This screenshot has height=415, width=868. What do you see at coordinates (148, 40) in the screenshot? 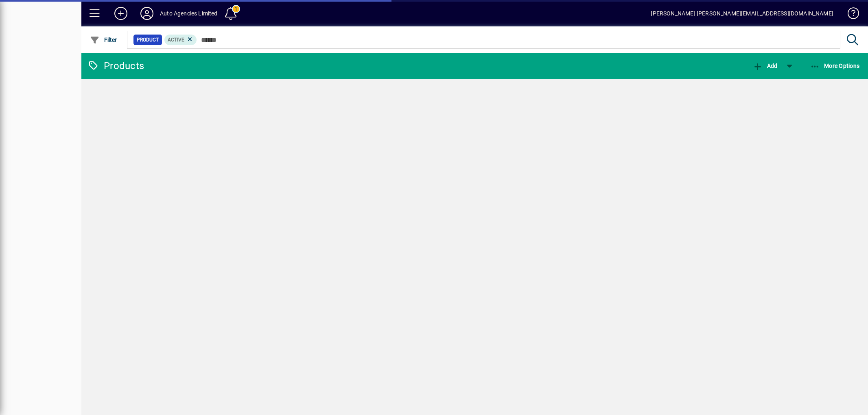
I see `span: Product` at bounding box center [148, 40].